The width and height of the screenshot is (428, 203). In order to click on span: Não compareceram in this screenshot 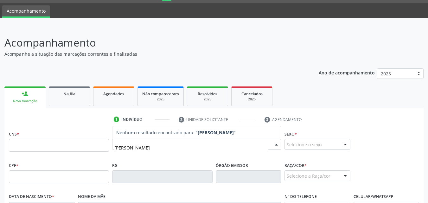, I will do `click(161, 94)`.